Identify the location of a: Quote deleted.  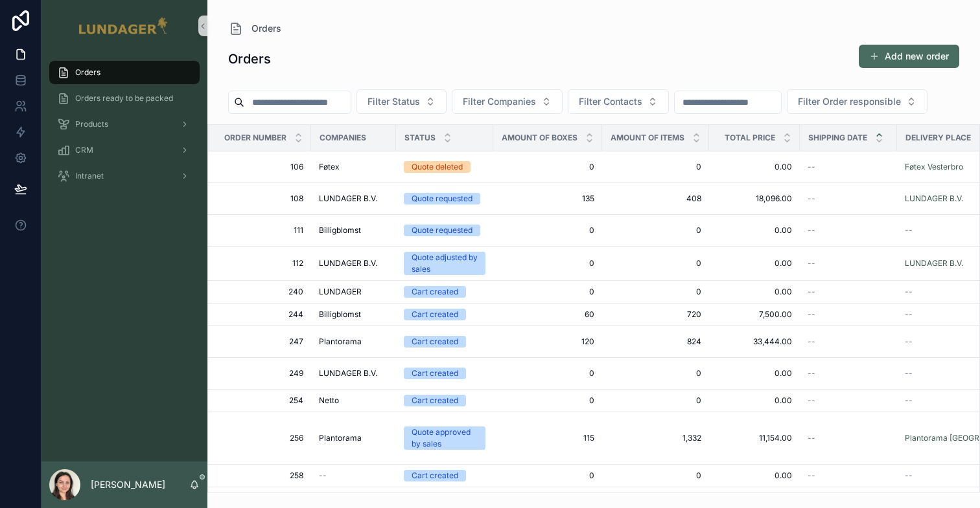
(444, 167).